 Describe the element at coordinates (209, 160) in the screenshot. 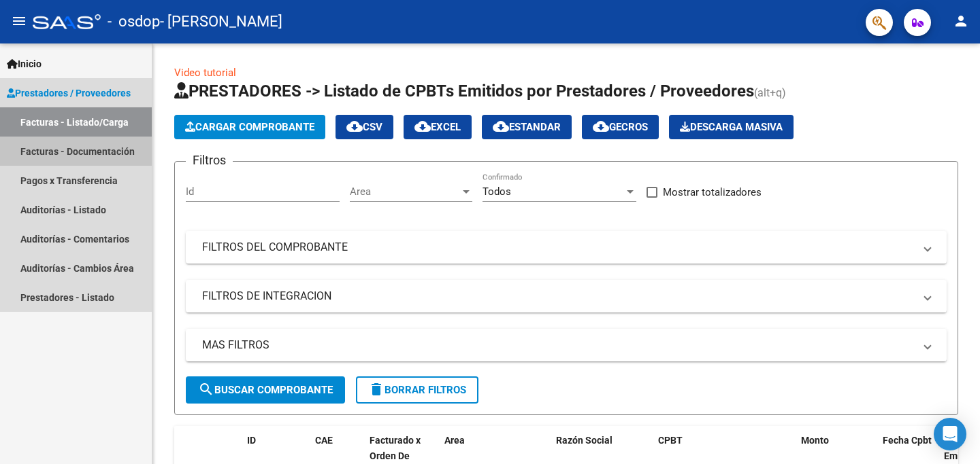

I see `h3: Filtros` at that location.